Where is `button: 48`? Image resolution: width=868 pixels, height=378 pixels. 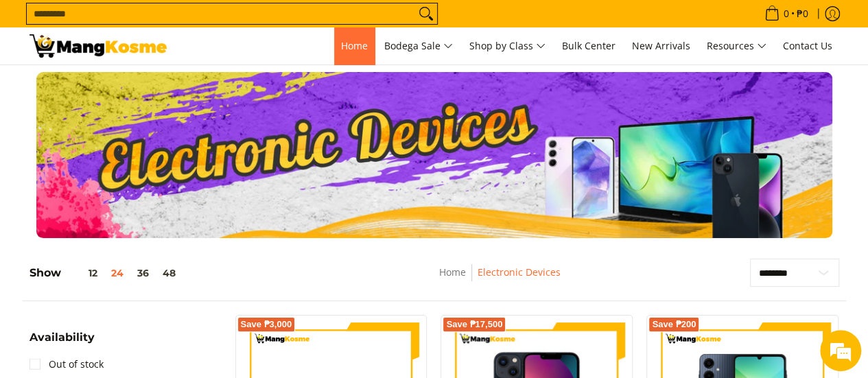 button: 48 is located at coordinates (169, 273).